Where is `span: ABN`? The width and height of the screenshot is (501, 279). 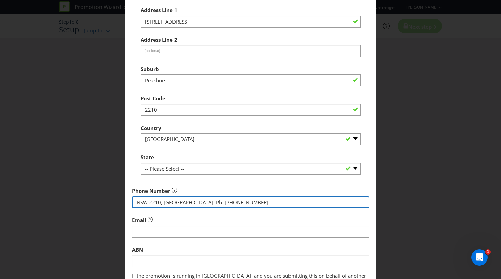 span: ABN is located at coordinates (137, 249).